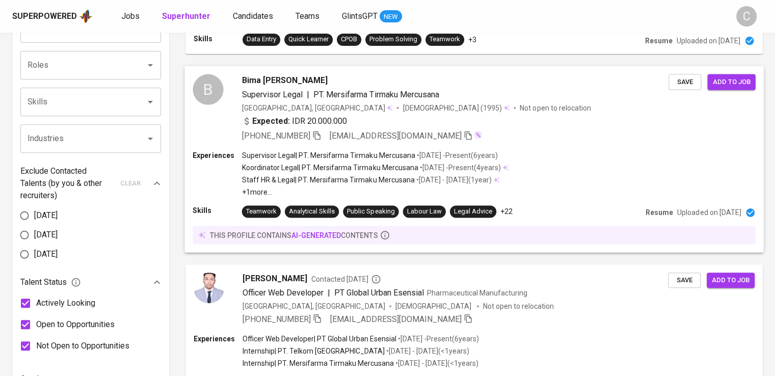  Describe the element at coordinates (456, 107) in the screenshot. I see `div: (1995)` at that location.